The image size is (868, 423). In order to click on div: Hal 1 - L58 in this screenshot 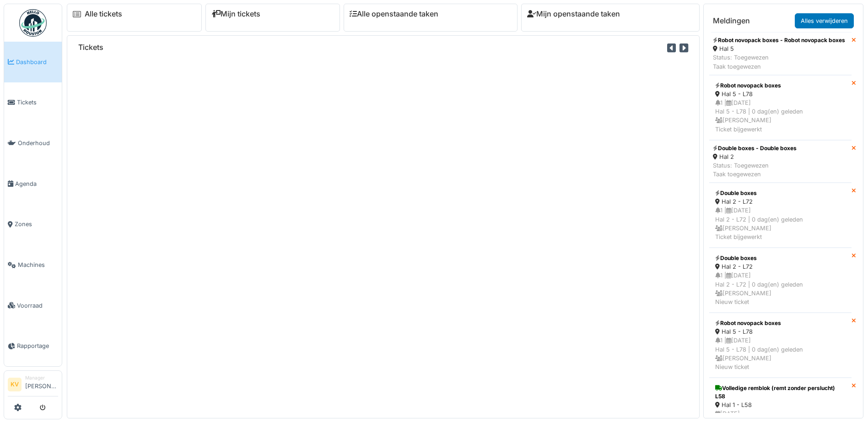, I will do `click(780, 404)`.